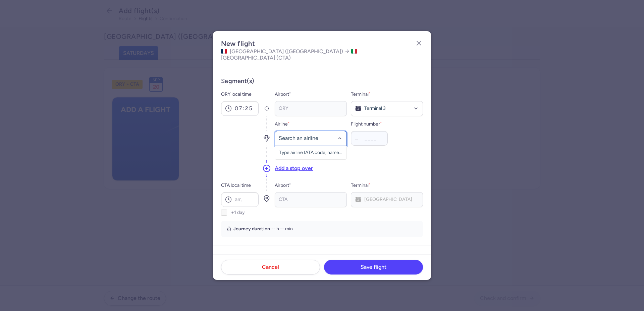 Image resolution: width=644 pixels, height=311 pixels. Describe the element at coordinates (294, 168) in the screenshot. I see `button: Add a stop over` at that location.